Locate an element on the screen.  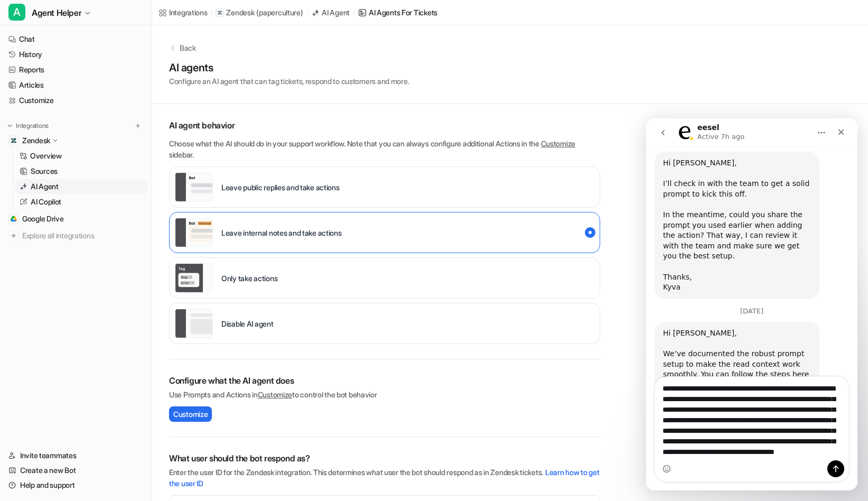
div: live::external_reply is located at coordinates (385, 187).